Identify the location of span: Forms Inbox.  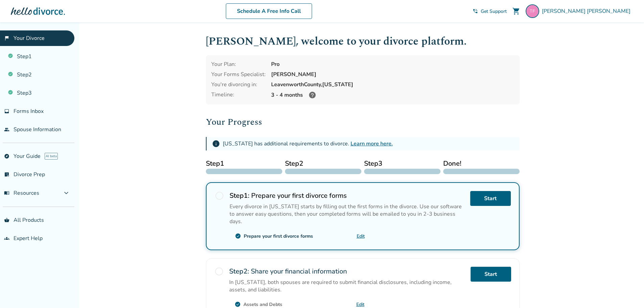
(28, 112).